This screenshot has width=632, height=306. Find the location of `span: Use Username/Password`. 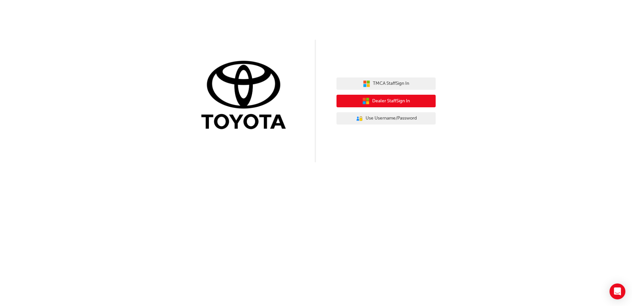

span: Use Username/Password is located at coordinates (391, 118).